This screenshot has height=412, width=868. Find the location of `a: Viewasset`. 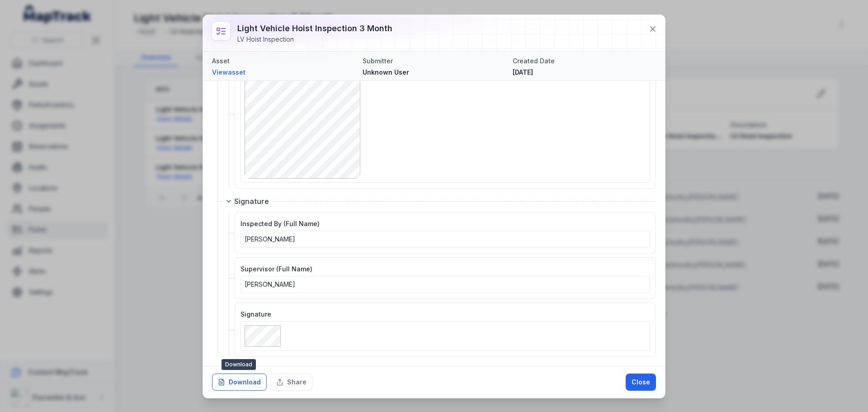

a: Viewasset is located at coordinates (284, 72).